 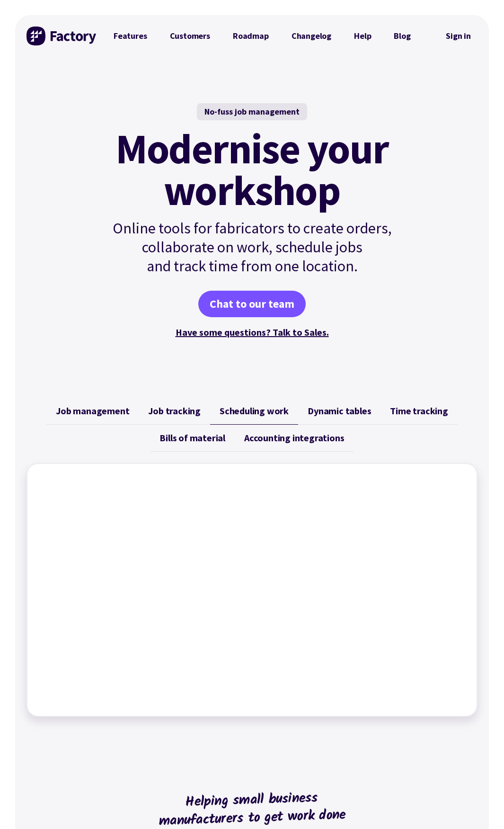 What do you see at coordinates (252, 112) in the screenshot?
I see `div: No-fuss job management` at bounding box center [252, 112].